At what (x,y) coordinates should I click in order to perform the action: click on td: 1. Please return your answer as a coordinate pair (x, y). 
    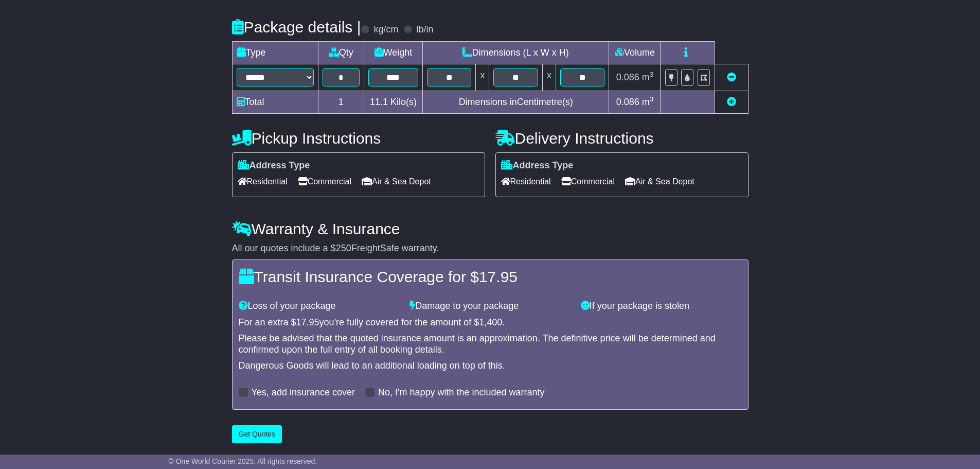
    Looking at the image, I should click on (340, 102).